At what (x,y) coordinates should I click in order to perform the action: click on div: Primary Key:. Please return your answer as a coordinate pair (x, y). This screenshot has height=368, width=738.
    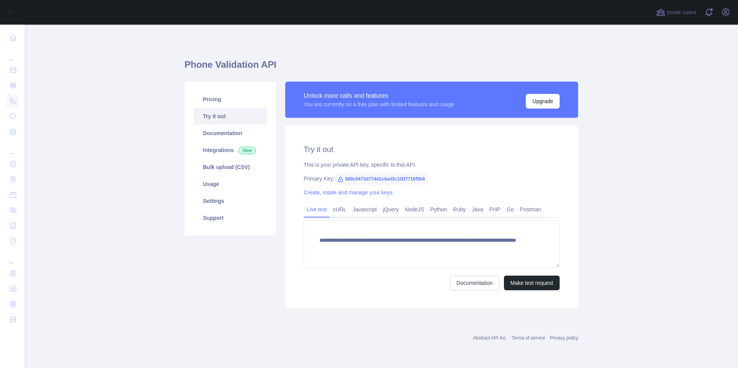
    Looking at the image, I should click on (432, 178).